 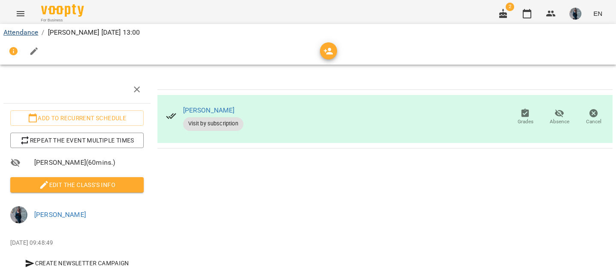 What do you see at coordinates (77, 118) in the screenshot?
I see `span: Add to recurrent schedule` at bounding box center [77, 118].